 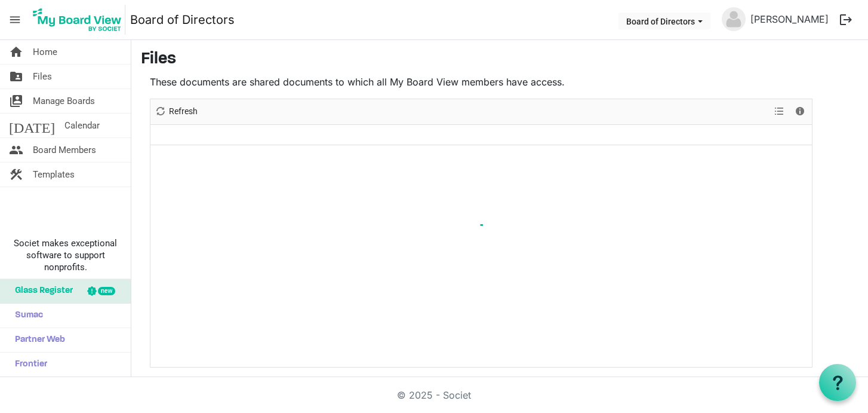 I want to click on span: Glass Register, so click(x=41, y=291).